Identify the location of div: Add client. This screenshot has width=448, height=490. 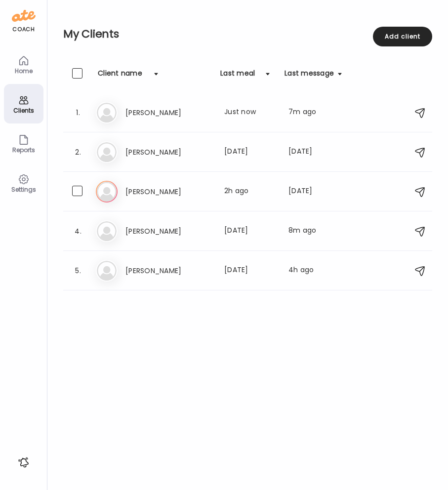
(403, 37).